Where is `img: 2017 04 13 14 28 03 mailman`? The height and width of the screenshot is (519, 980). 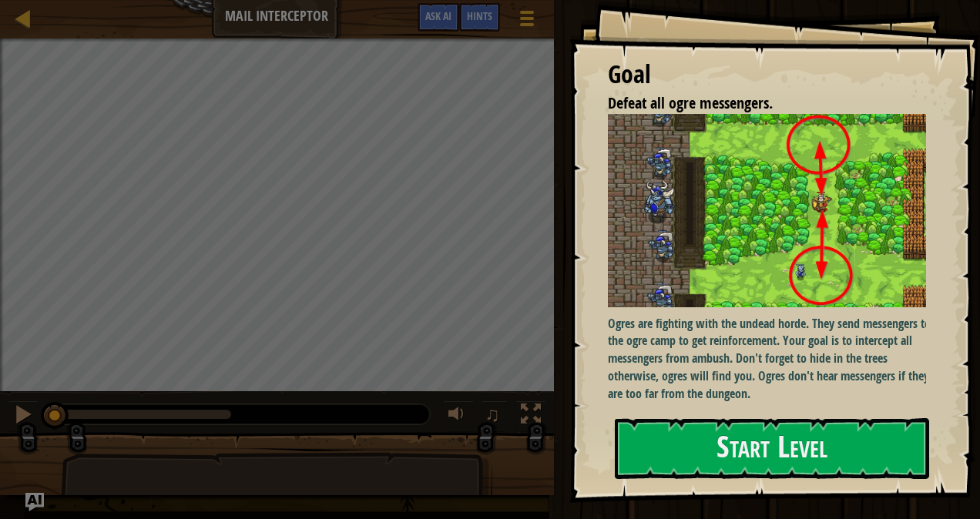
img: 2017 04 13 14 28 03 mailman is located at coordinates (772, 210).